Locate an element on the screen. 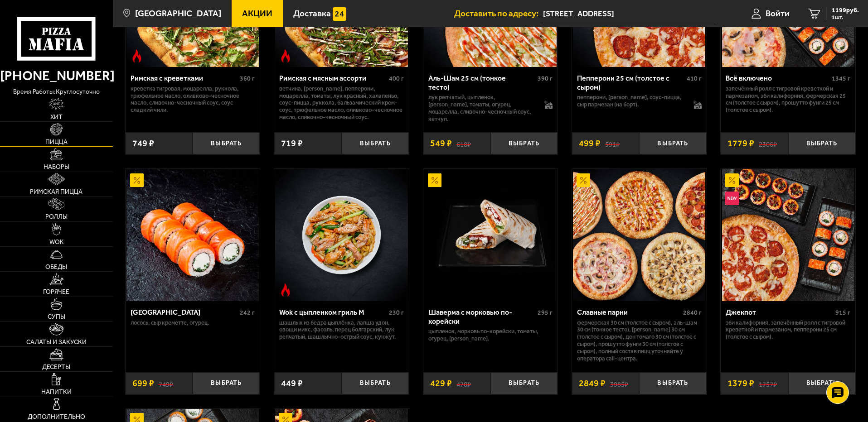 The height and width of the screenshot is (422, 868). span: 749 ₽ is located at coordinates (143, 143).